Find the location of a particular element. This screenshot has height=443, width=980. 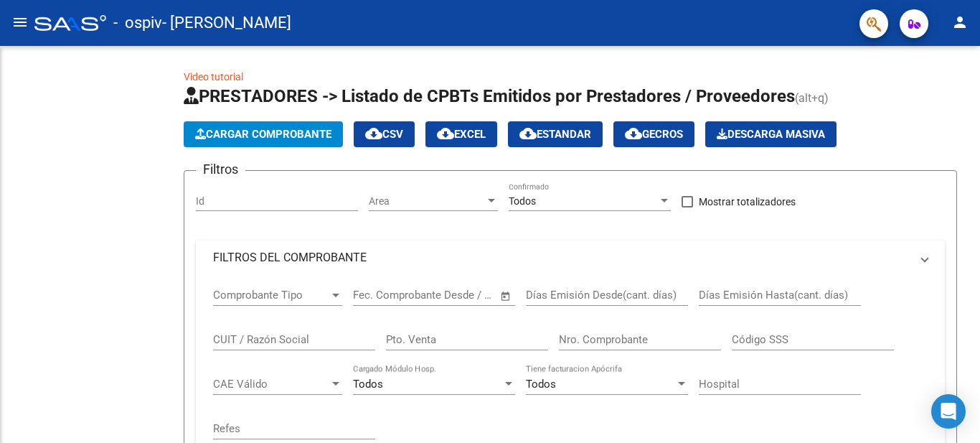

mat-expansion-panel-header: FILTROS DEL COMPROBANTE is located at coordinates (570, 257).